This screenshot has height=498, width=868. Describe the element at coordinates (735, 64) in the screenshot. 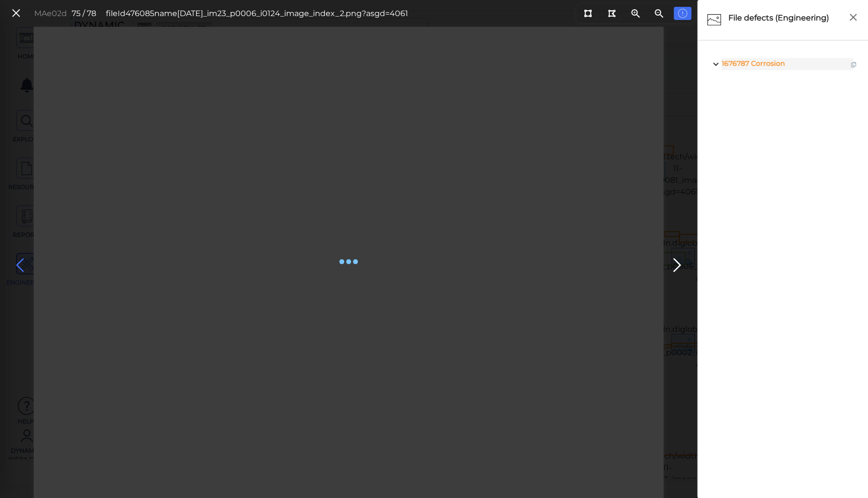

I see `span: 1676787` at that location.